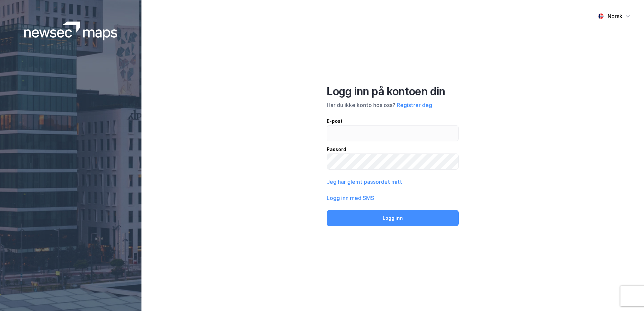 This screenshot has width=644, height=311. I want to click on div: Logg inn på kontoen din, so click(393, 92).